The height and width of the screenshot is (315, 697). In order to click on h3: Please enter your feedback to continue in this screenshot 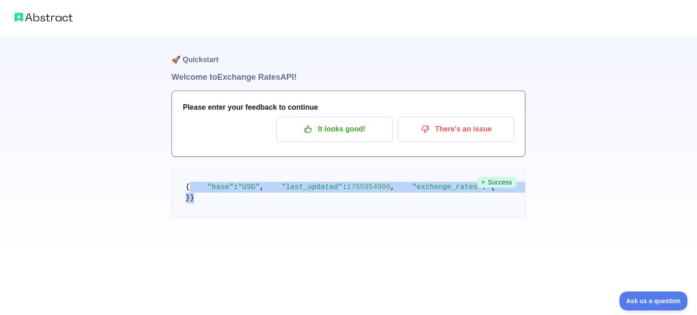, I will do `click(349, 108)`.